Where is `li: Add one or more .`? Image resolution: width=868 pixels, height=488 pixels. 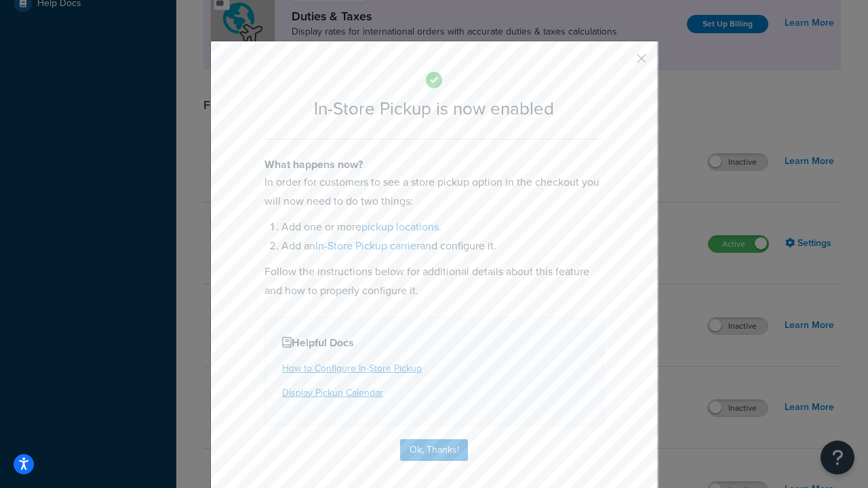 li: Add one or more . is located at coordinates (442, 227).